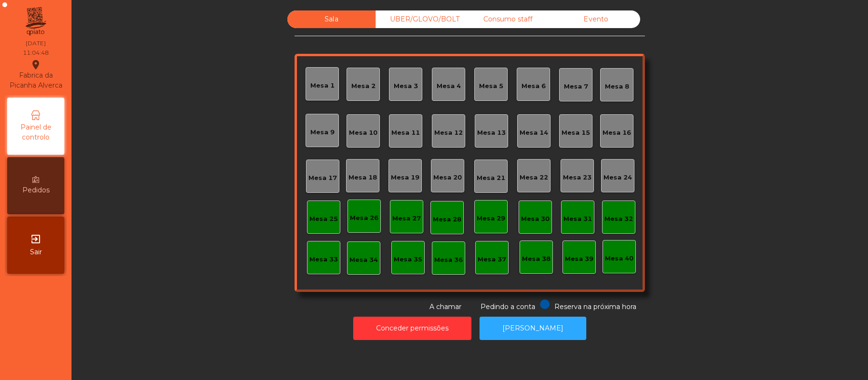 The image size is (868, 380). Describe the element at coordinates (448, 86) in the screenshot. I see `div: Mesa 4` at that location.